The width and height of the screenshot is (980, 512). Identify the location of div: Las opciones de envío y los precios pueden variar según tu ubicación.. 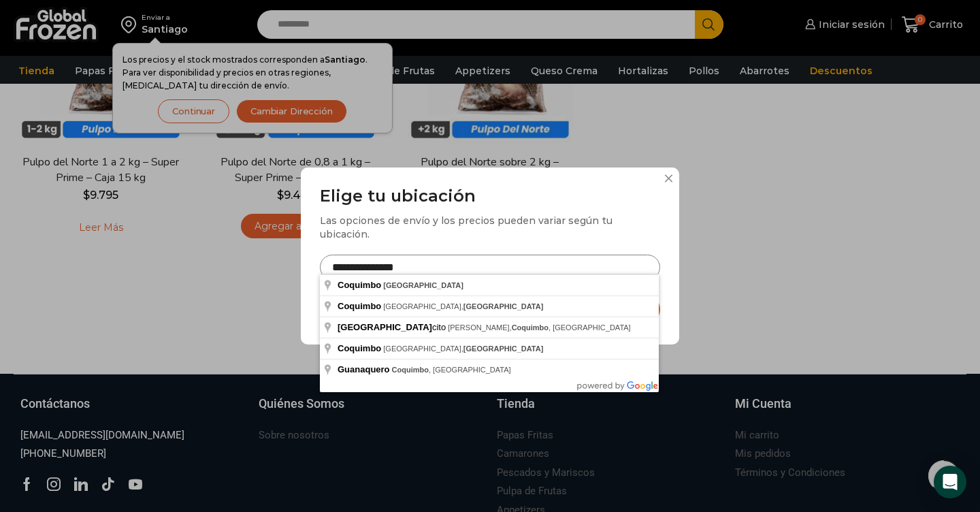
(490, 227).